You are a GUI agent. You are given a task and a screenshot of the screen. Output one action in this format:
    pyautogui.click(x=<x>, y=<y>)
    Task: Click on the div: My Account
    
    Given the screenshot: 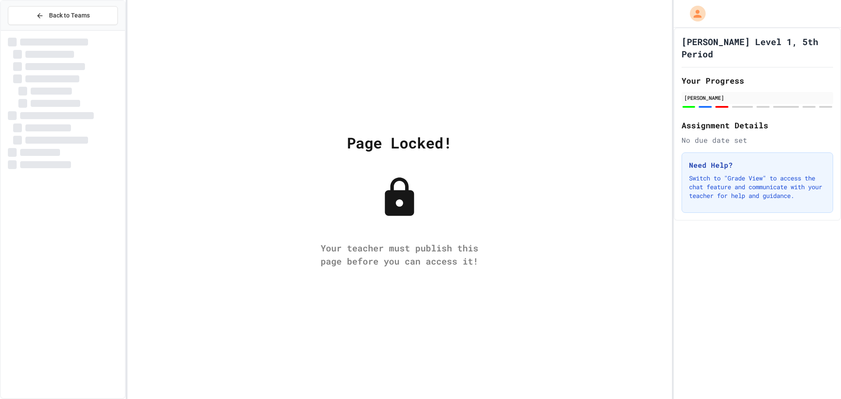 What is the action you would take?
    pyautogui.click(x=694, y=14)
    